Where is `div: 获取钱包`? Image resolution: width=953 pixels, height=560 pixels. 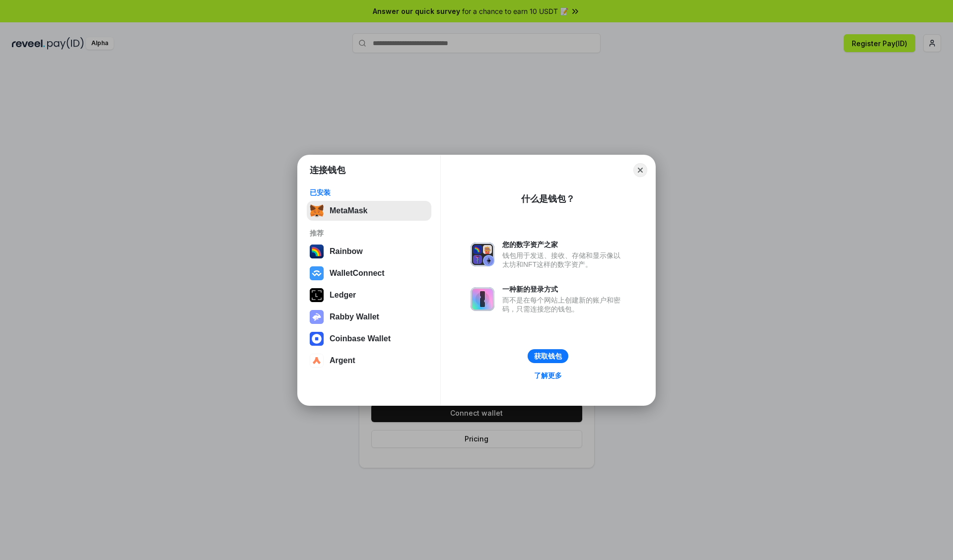
div: 获取钱包 is located at coordinates (548, 357).